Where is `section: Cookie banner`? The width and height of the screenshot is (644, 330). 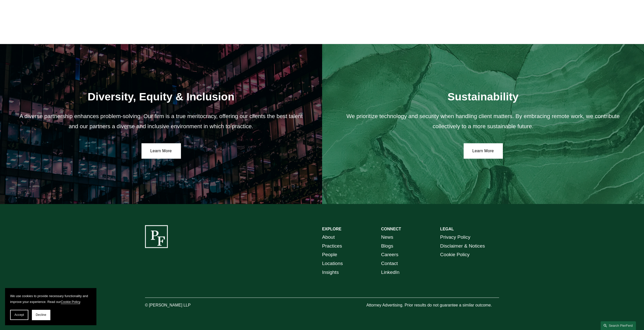
section: Cookie banner is located at coordinates (51, 306).